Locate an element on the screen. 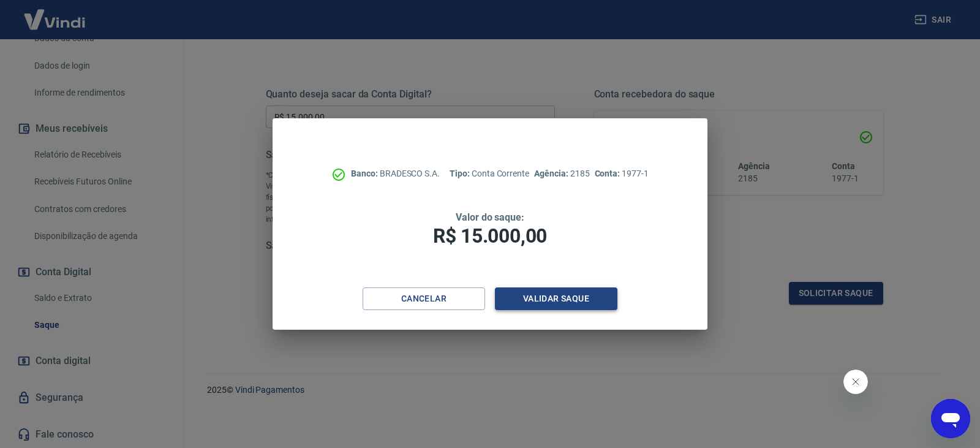  p: Conta Corrente is located at coordinates (490, 173).